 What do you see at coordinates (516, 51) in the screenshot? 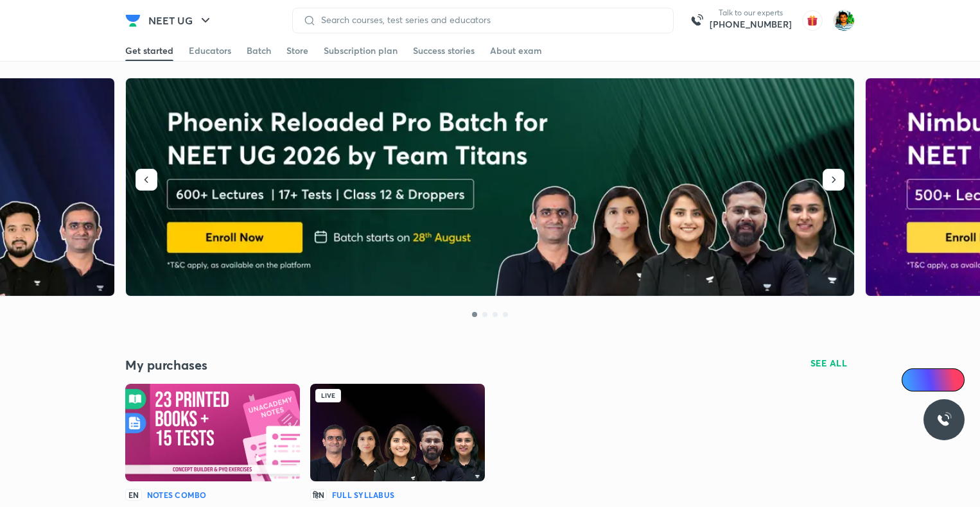
I see `div: About exam` at bounding box center [516, 51].